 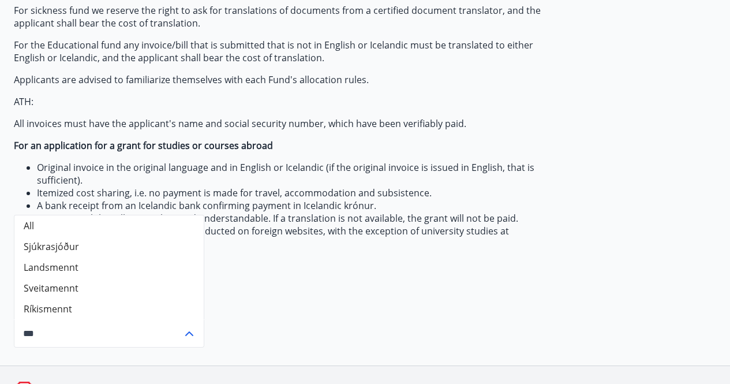 I want to click on li: A bank receipt from an Icelandic bank confirming payment in Icelandic krónur., so click(x=298, y=205).